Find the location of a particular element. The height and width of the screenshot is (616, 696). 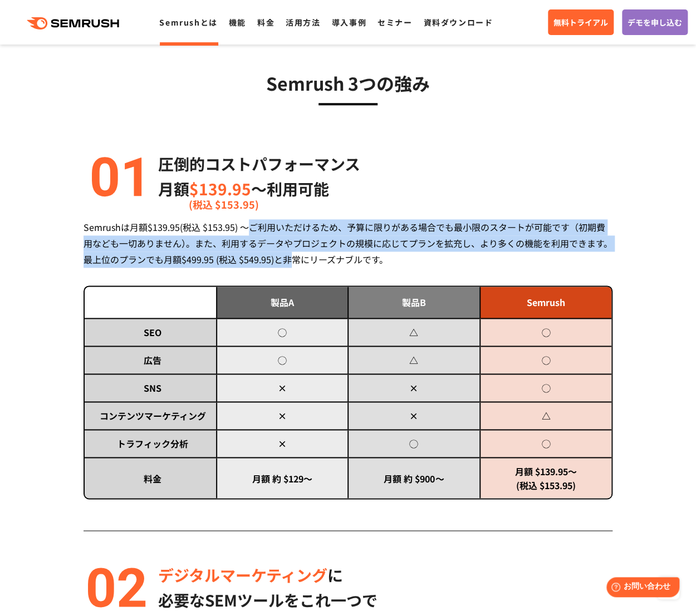

td: Semrush is located at coordinates (546, 302).